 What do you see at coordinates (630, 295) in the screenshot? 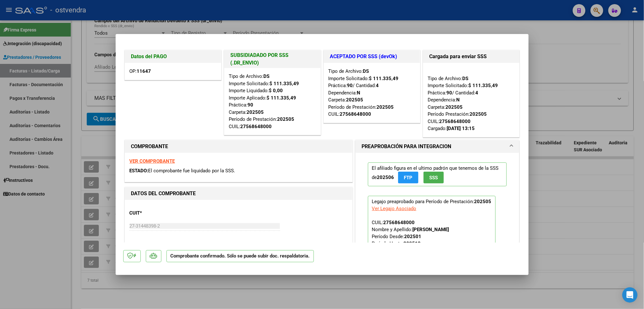
I see `div: Open Intercom Messenger` at bounding box center [630, 295].